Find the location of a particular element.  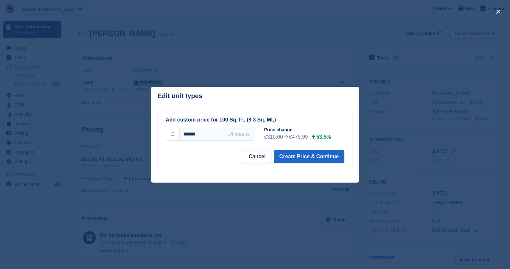

button: Cancel is located at coordinates (257, 157).